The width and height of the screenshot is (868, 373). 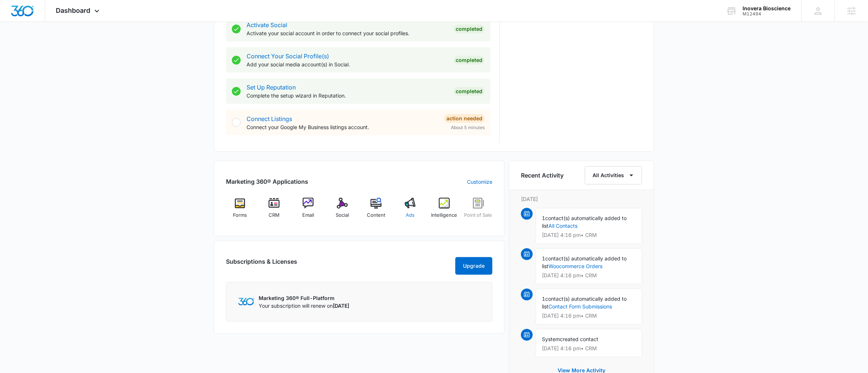 I want to click on a: Content, so click(x=375, y=211).